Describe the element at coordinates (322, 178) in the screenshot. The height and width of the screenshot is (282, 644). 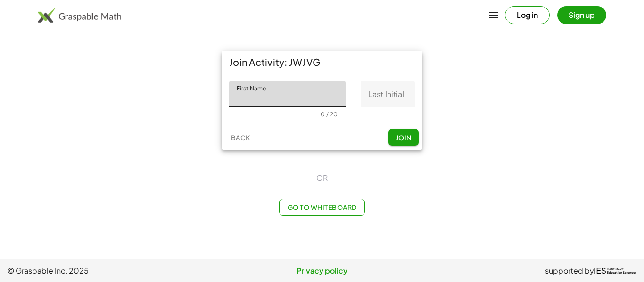
I see `span: OR` at that location.